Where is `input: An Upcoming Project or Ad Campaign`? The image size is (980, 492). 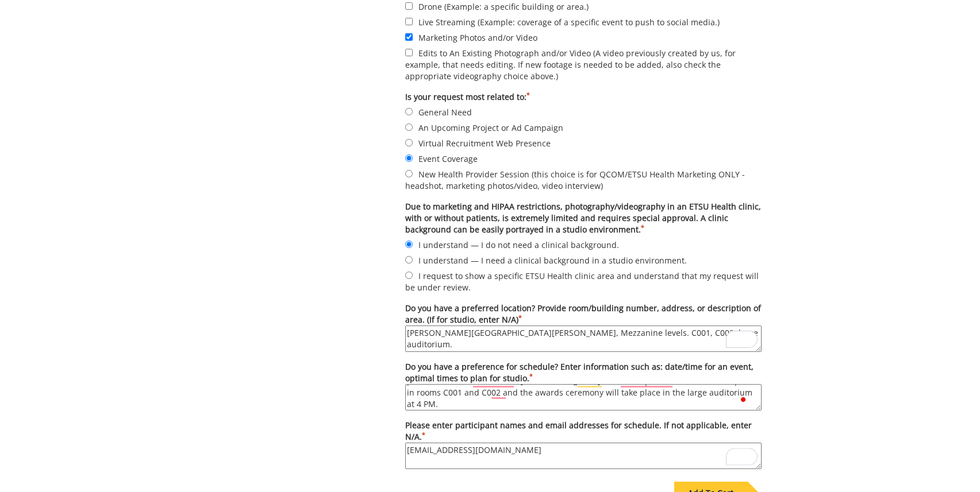 input: An Upcoming Project or Ad Campaign is located at coordinates (408, 127).